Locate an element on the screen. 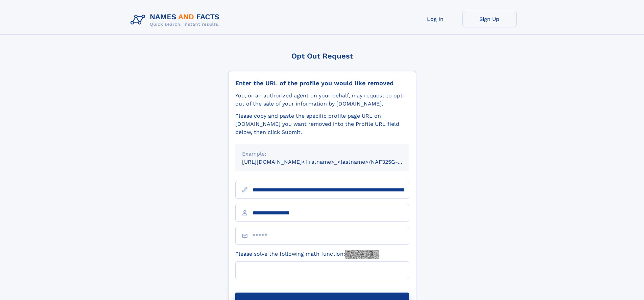  img: Logo Names and Facts is located at coordinates (177, 20).